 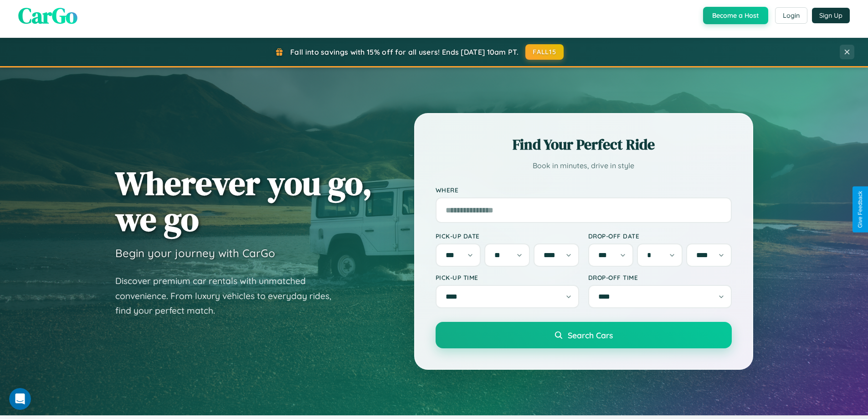 I want to click on h1: Wherever you go, we go, so click(x=244, y=201).